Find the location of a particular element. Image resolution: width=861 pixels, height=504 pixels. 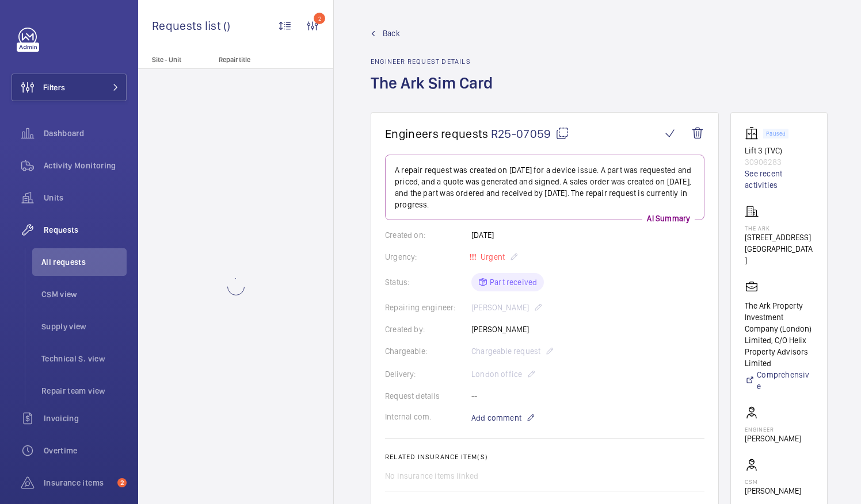

h1: The Ark Sim Card is located at coordinates (434, 92).